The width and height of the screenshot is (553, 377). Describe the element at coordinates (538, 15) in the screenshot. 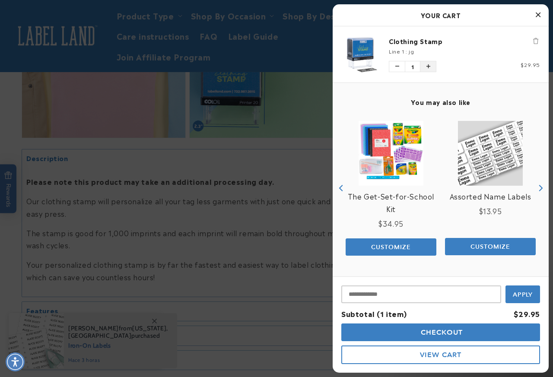

I see `button: Close Cart` at that location.